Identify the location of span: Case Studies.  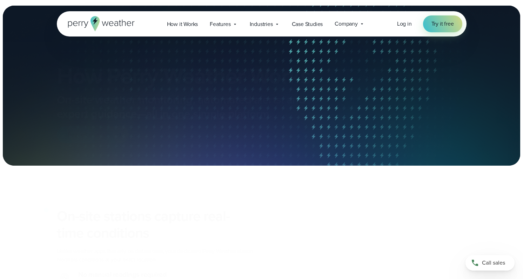
(307, 24).